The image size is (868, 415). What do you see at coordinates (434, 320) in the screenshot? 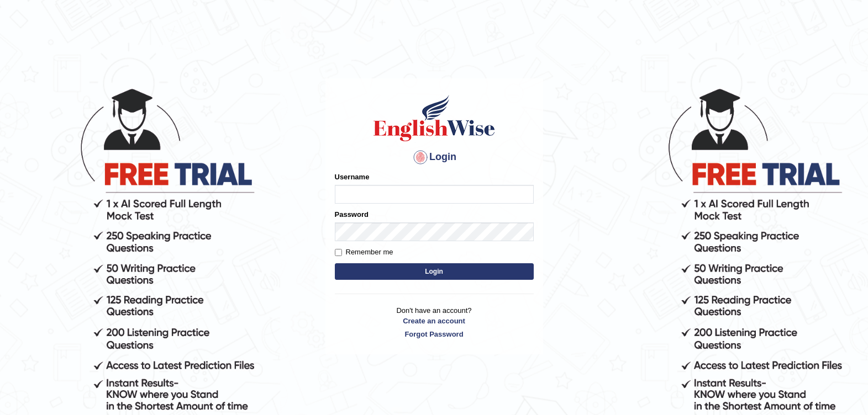
I see `a: Create an account` at bounding box center [434, 320].